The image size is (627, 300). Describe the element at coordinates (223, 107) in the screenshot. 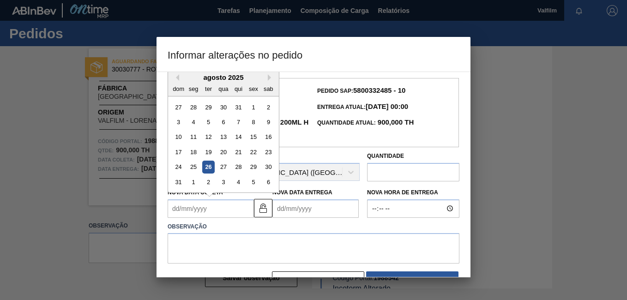

I see `div: Choose quarta-feira, 30 de julho de 2025` at that location.